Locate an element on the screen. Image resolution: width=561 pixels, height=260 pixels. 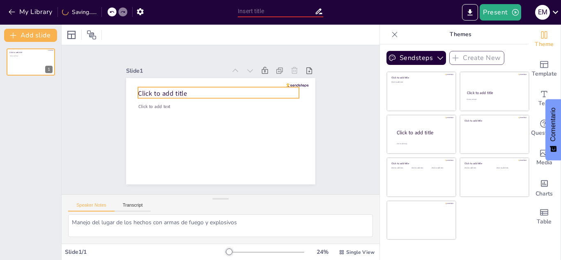
button: E M is located at coordinates (542, 12).